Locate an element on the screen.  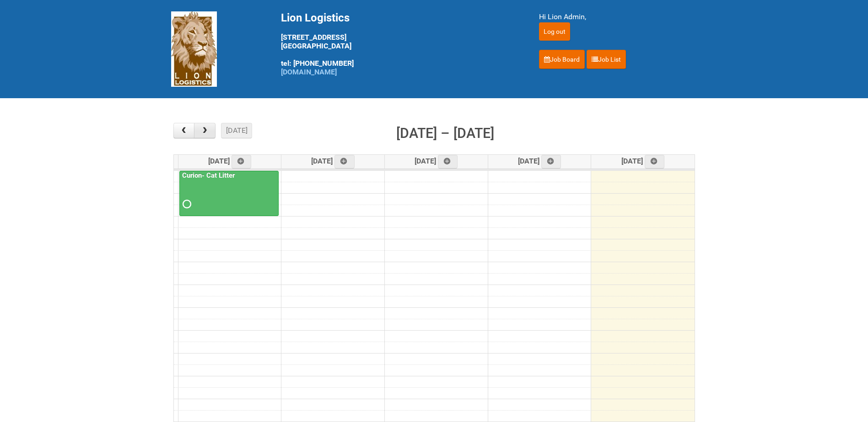
a: Lion Logistics is located at coordinates (194, 48).